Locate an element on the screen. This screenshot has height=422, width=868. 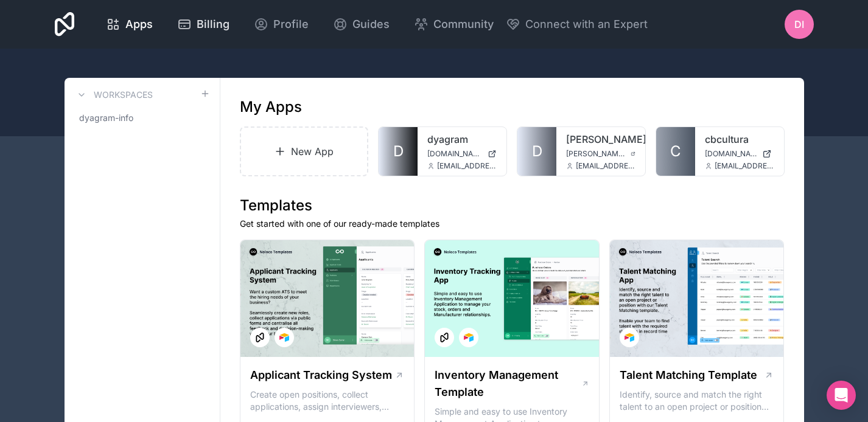
a: cbcultura is located at coordinates (739, 139).